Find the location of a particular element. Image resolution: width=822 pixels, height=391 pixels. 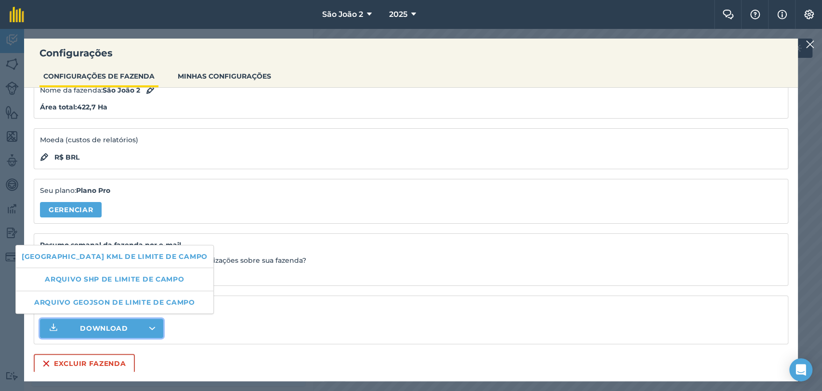

font: Área total is located at coordinates (57, 107).